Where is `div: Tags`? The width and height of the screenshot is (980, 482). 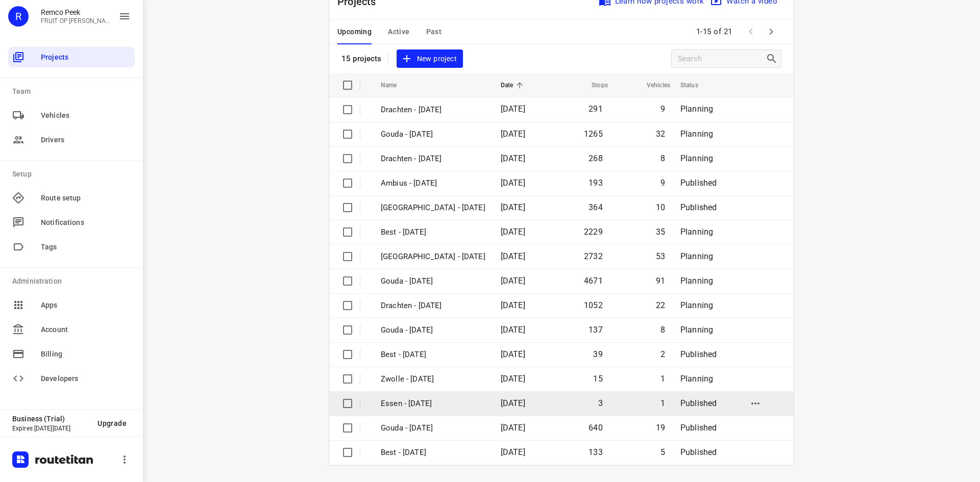
div: Tags is located at coordinates (71, 247).